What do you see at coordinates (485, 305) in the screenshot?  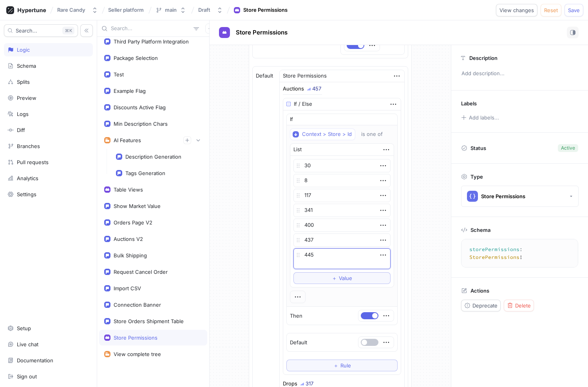 I see `span: Deprecate` at bounding box center [485, 305].